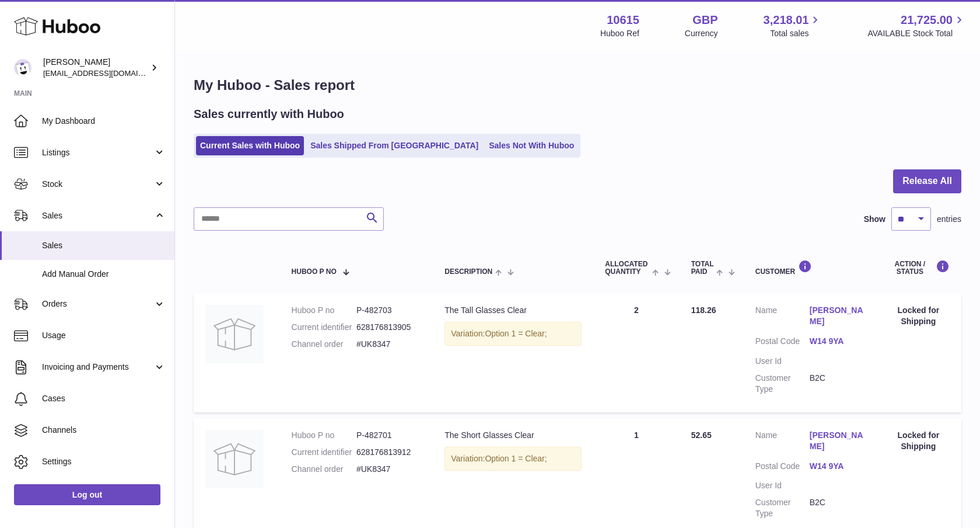  I want to click on div: The Tall Glasses Clear, so click(513, 310).